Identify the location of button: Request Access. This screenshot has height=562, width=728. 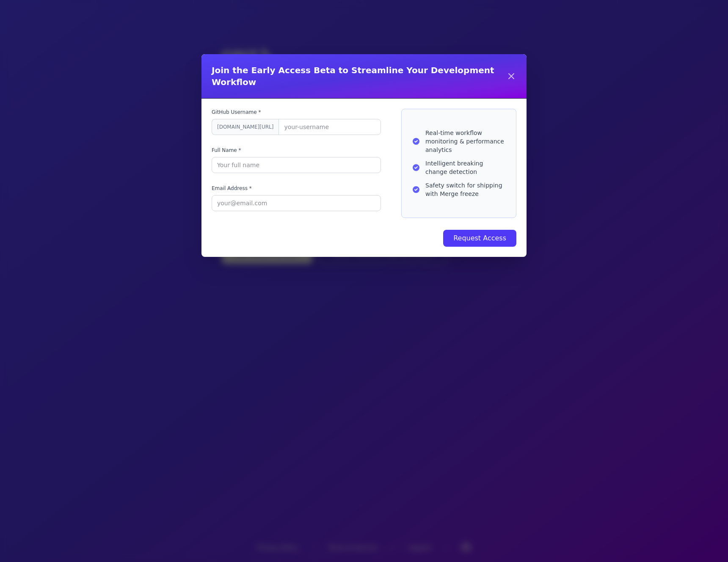
(479, 238).